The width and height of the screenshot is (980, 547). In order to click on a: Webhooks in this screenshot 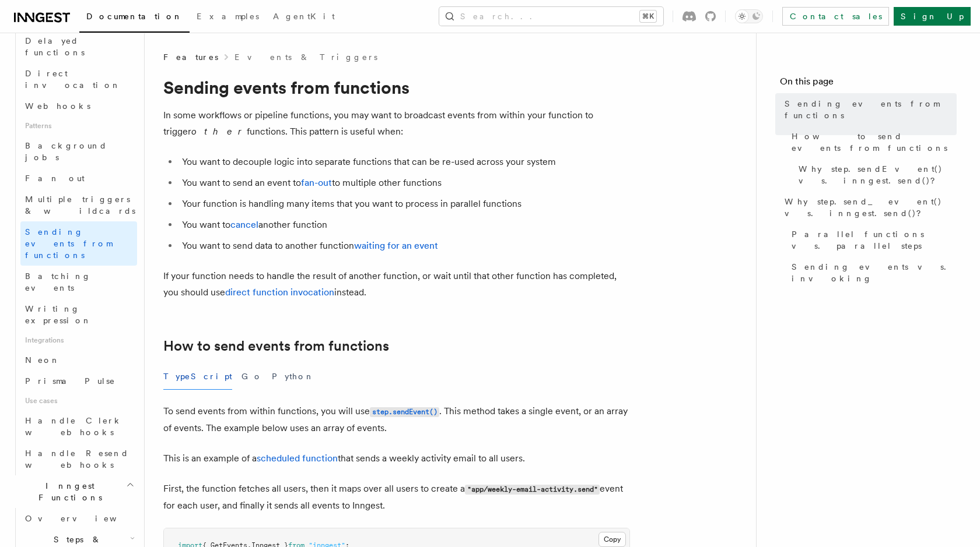, I will do `click(79, 106)`.